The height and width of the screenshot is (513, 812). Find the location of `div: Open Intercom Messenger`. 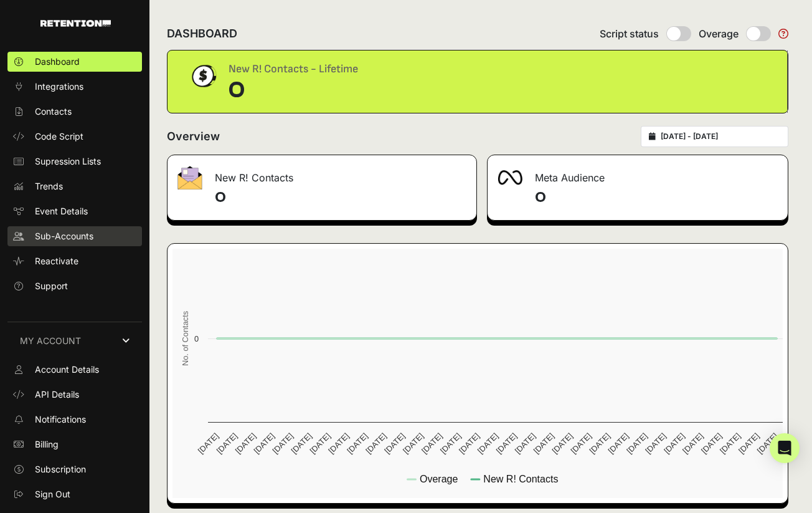

div: Open Intercom Messenger is located at coordinates (785, 448).